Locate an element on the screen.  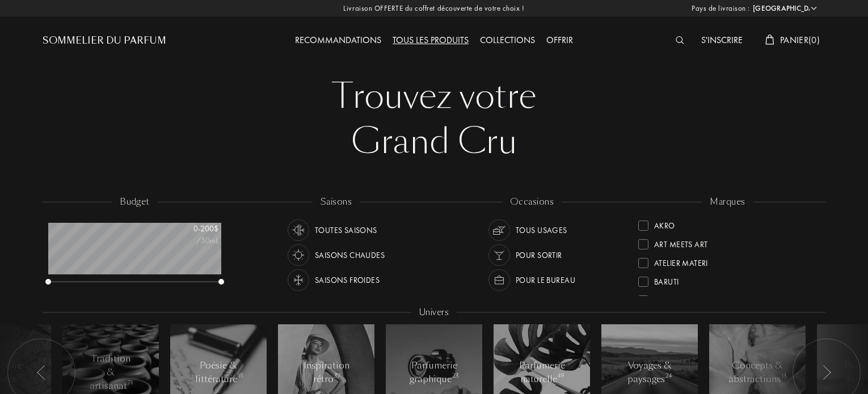
div: Tous les produits is located at coordinates (431, 41).